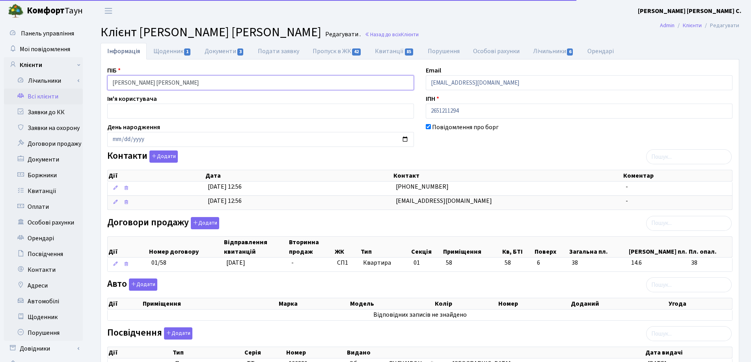  I want to click on a: Посвідчення, so click(43, 254).